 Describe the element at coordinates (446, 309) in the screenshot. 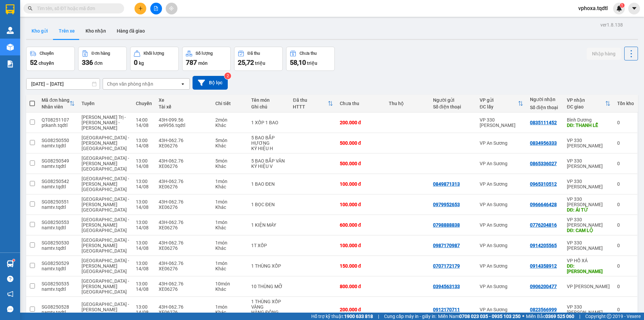

I see `div: 0912170711` at that location.